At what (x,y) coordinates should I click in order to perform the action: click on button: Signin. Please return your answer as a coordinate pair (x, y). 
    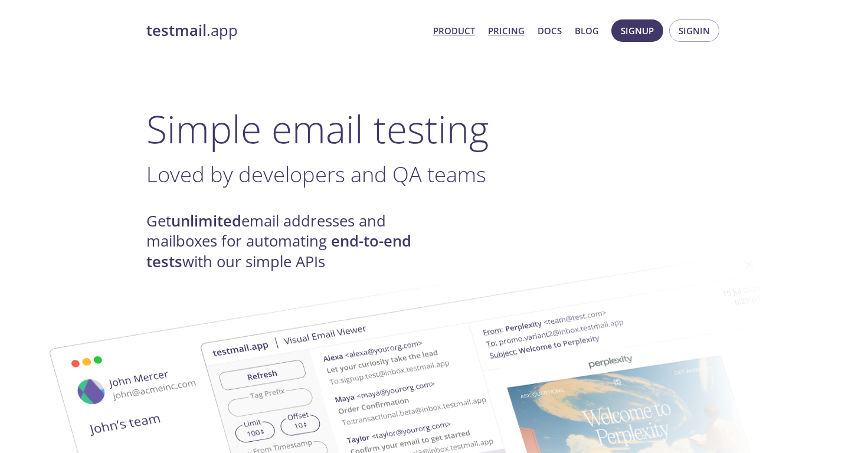
    Looking at the image, I should click on (694, 31).